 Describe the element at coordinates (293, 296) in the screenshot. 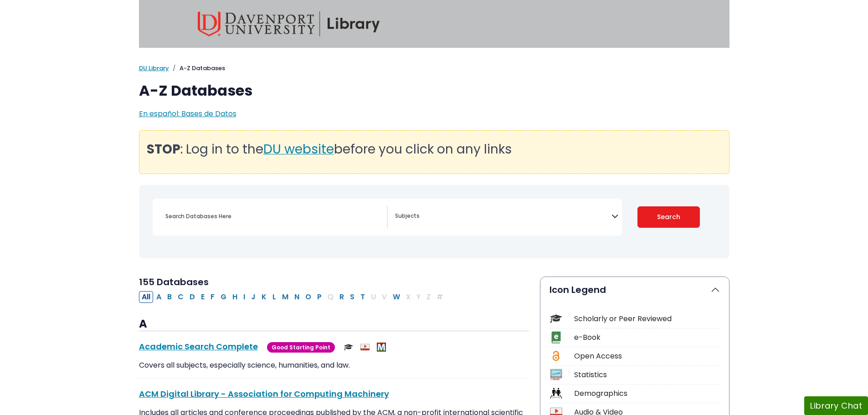

I see `div: Alpha-list to filter by first letter of database name` at that location.